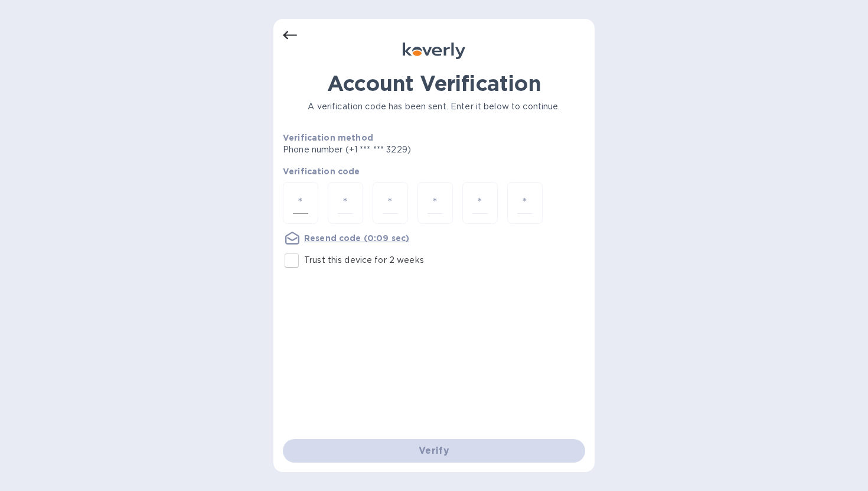  What do you see at coordinates (328, 138) in the screenshot?
I see `b: Verification method` at bounding box center [328, 138].